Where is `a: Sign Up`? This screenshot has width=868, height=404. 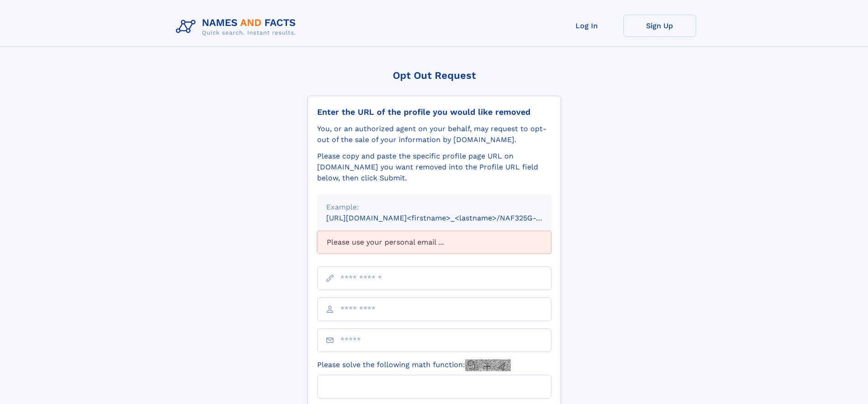
a: Sign Up is located at coordinates (660, 26).